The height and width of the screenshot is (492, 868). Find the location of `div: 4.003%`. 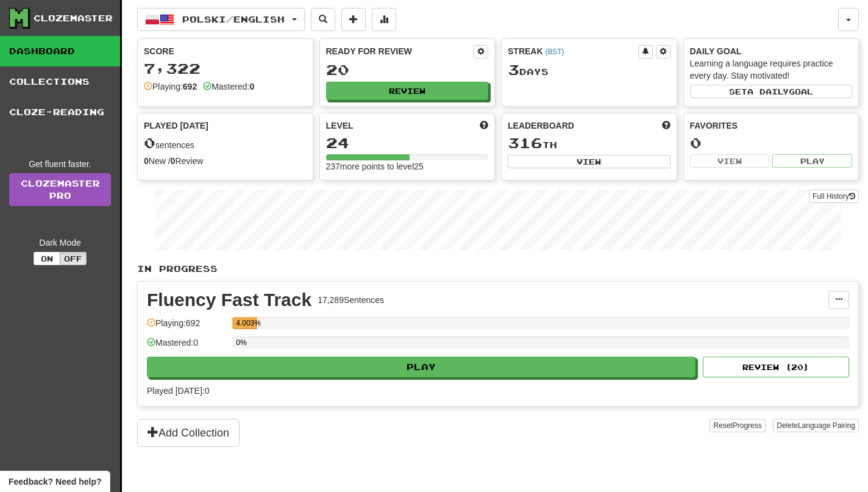

div: 4.003% is located at coordinates (246, 323).